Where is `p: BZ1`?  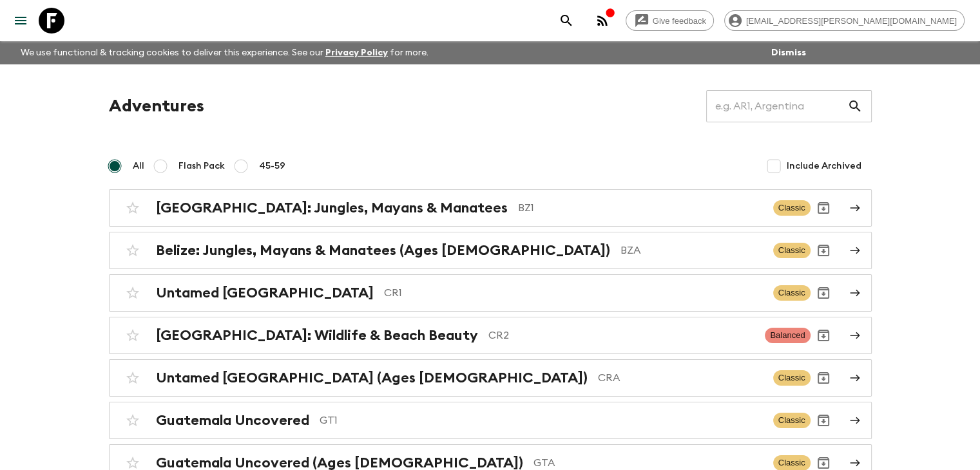
p: BZ1 is located at coordinates (640, 208).